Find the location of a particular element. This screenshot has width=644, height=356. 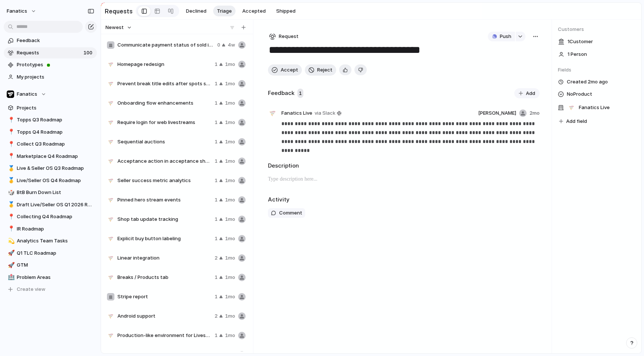

a: 📍Topps Q3 Roadmap is located at coordinates (50, 120).